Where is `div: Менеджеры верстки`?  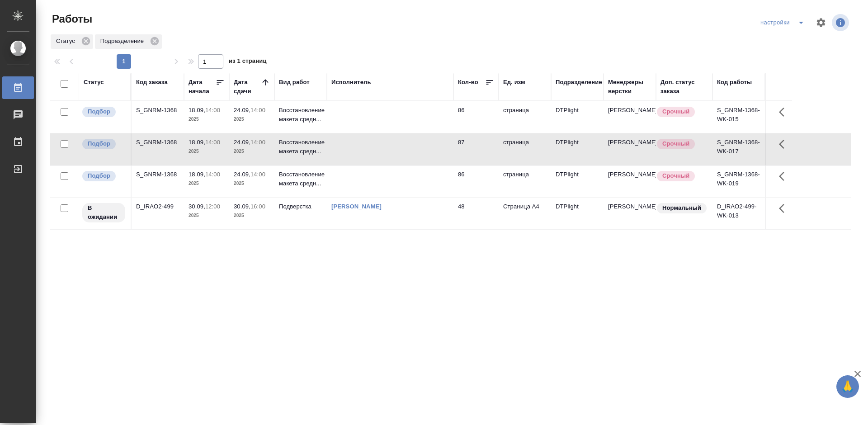
div: Менеджеры верстки is located at coordinates (630, 87).